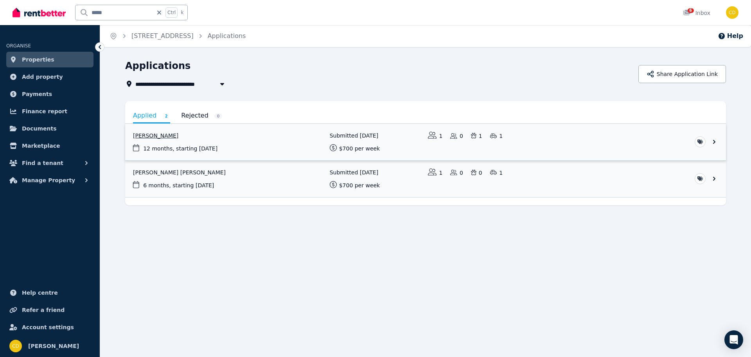 This screenshot has height=357, width=751. I want to click on a: Marketplace, so click(50, 146).